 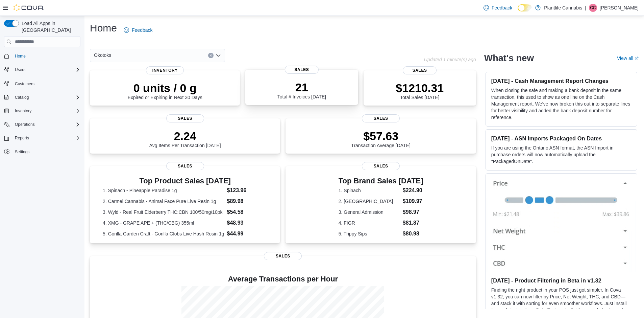 I want to click on dd: $123.96, so click(x=248, y=190).